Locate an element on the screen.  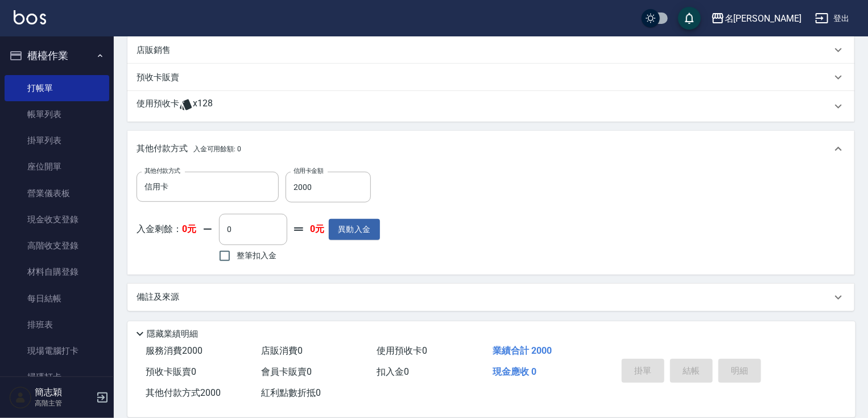
a: 排班表 is located at coordinates (57, 325).